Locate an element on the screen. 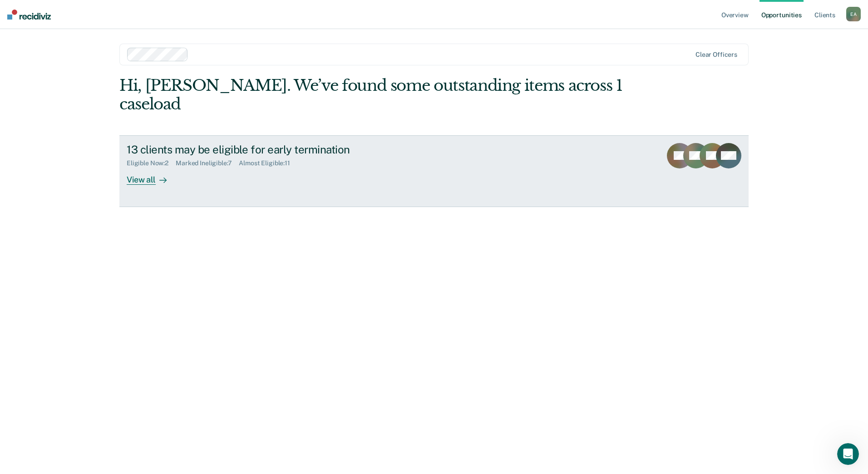  button: EA is located at coordinates (853, 14).